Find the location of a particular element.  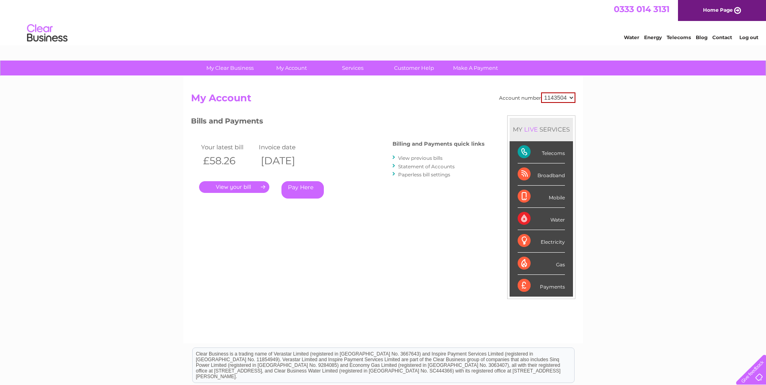

div: Account number is located at coordinates (537, 98).